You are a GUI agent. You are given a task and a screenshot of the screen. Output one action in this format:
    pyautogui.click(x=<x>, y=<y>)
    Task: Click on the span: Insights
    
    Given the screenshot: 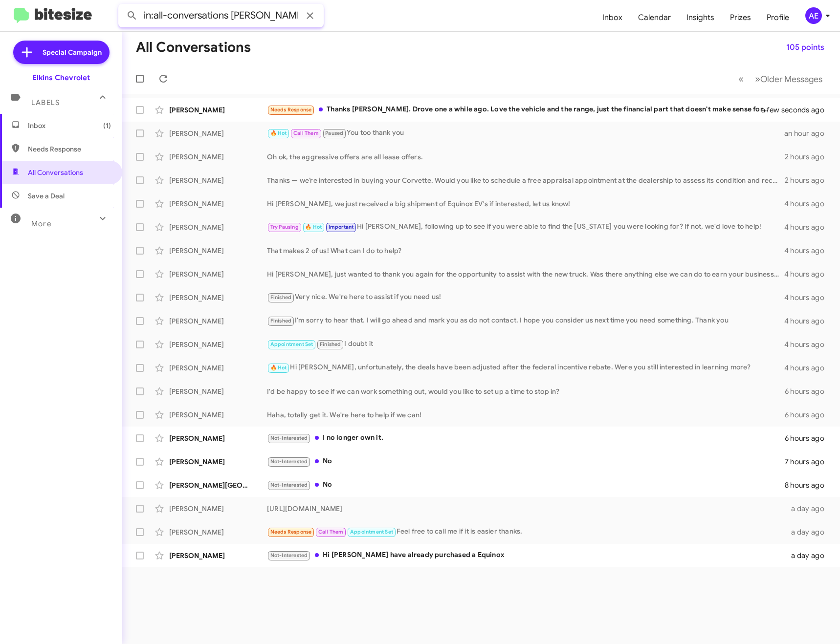 What is the action you would take?
    pyautogui.click(x=700, y=17)
    